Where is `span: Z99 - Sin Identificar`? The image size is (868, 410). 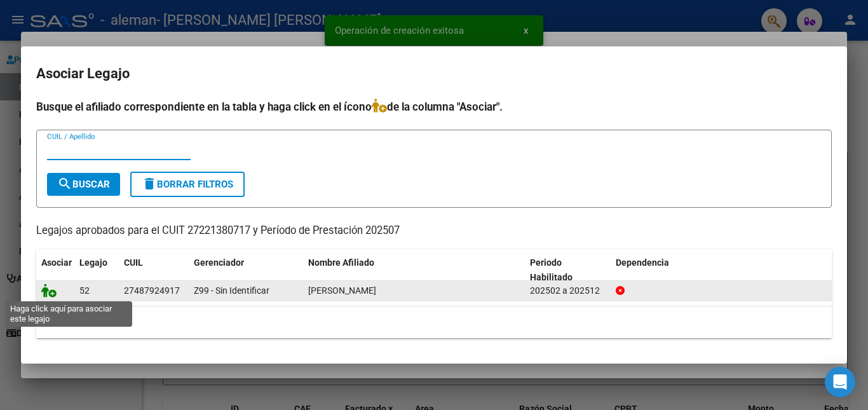 span: Z99 - Sin Identificar is located at coordinates (232, 290).